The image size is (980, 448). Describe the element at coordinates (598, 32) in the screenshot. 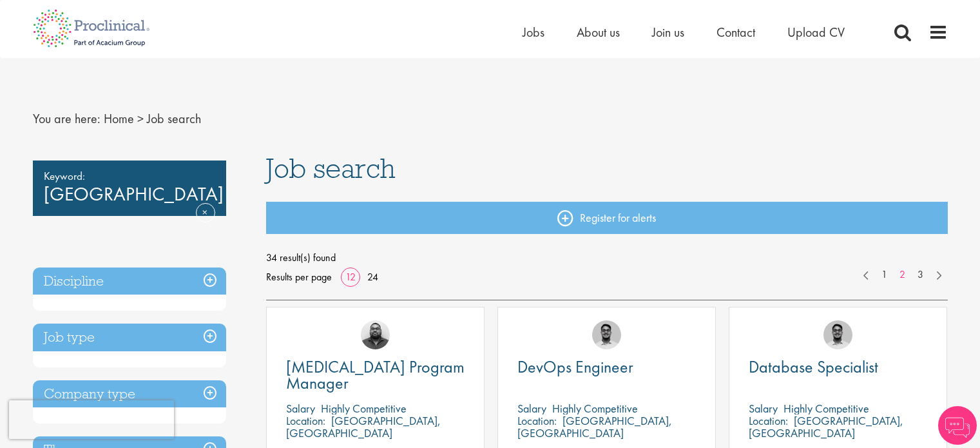

I see `a: About us` at that location.